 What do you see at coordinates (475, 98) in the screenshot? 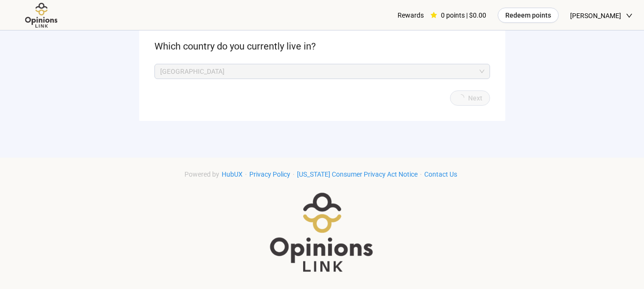
I see `span: Next` at bounding box center [475, 98].